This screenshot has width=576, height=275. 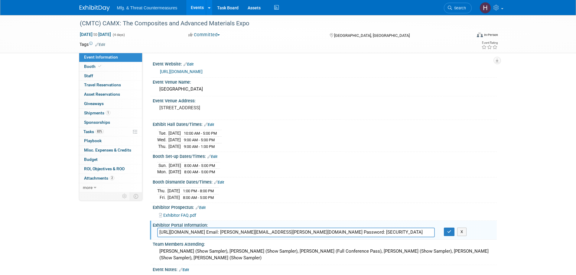 What do you see at coordinates (93, 67) in the screenshot?
I see `span: Booth` at bounding box center [93, 67].